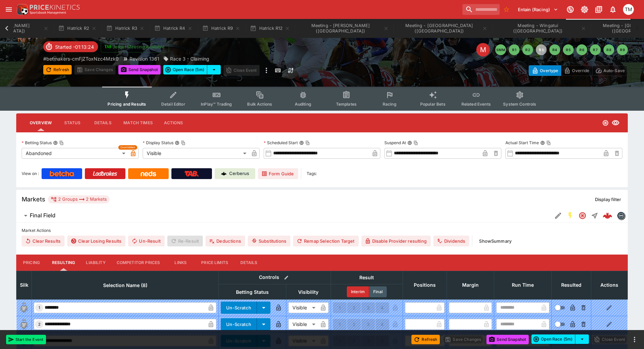  What do you see at coordinates (284, 215) in the screenshot?
I see `button: Final Field` at bounding box center [284, 215].